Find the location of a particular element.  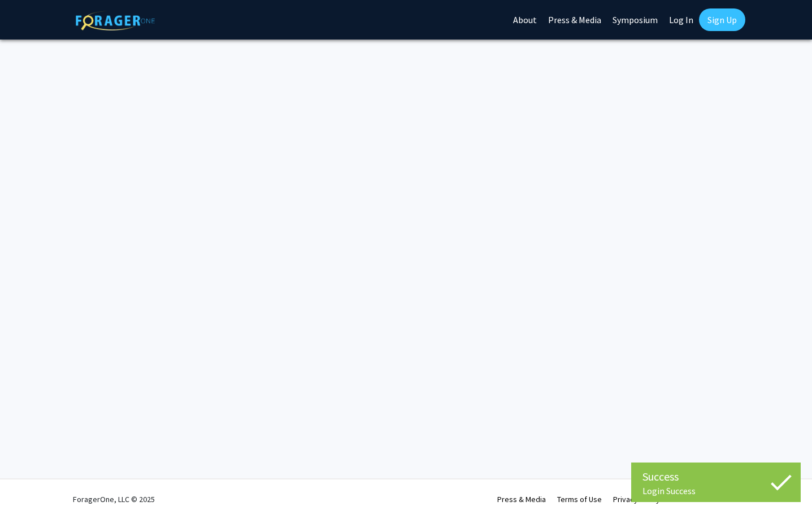

a: Press & Media is located at coordinates (521, 500).